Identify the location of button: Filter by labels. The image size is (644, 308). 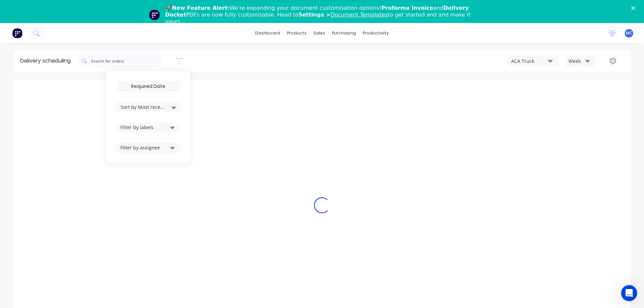
(148, 127).